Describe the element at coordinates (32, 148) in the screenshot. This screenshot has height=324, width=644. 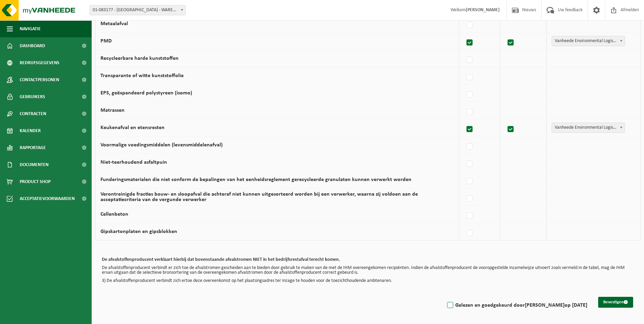
I see `span: Rapportage` at that location.